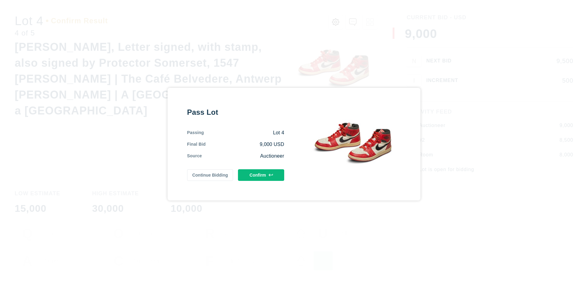  I want to click on div: Final Bid, so click(196, 145).